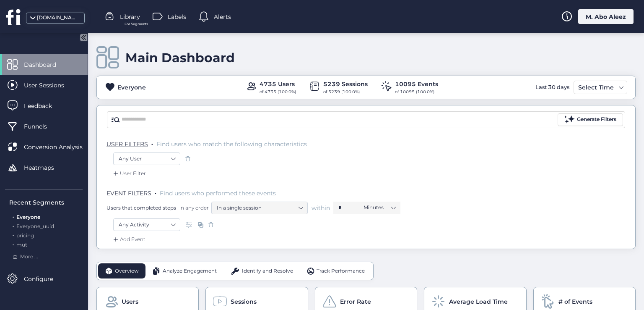  I want to click on div: of 10095 (100.0%), so click(416, 92).